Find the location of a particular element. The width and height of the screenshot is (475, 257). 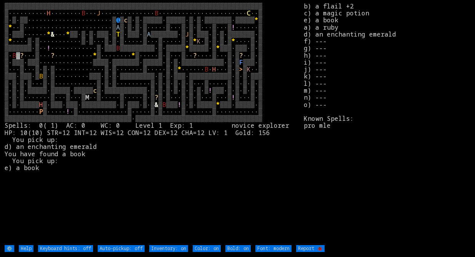

input: Auto-pickup: off is located at coordinates (121, 248).